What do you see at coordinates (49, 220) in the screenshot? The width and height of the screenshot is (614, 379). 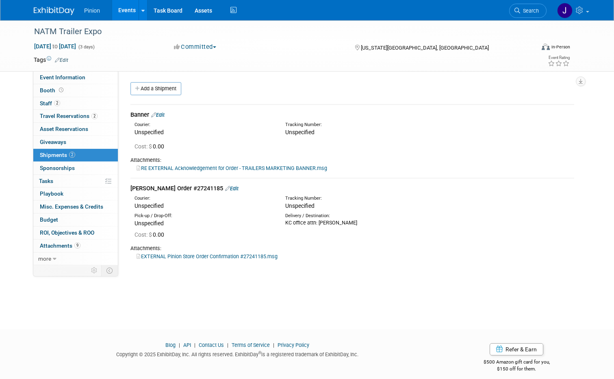 I see `span: Budget` at bounding box center [49, 220].